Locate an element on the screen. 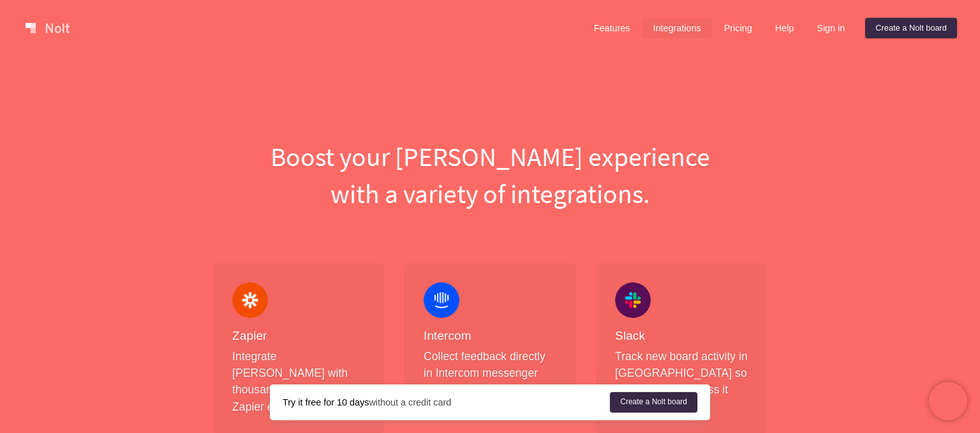 The width and height of the screenshot is (980, 433). h4: Zapier is located at coordinates (299, 335).